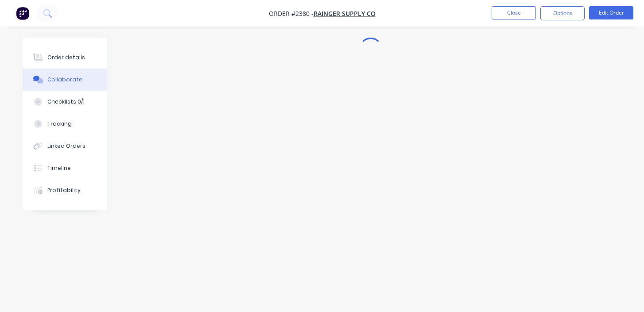  I want to click on div: Checklists 0/1, so click(66, 102).